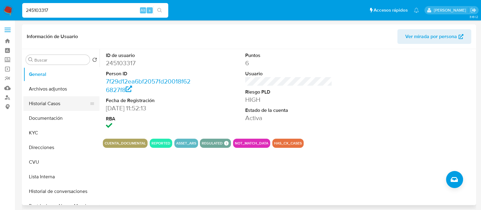  What do you see at coordinates (289, 55) in the screenshot?
I see `dt: Puntos` at bounding box center [289, 55].